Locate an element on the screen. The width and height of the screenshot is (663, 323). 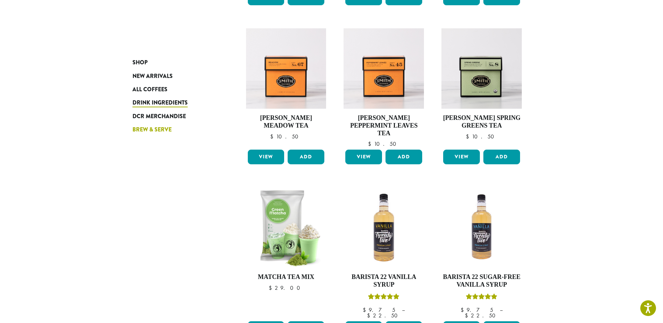
img: Cool-Capp-Matcha-Tea-Mix-DP3525.png is located at coordinates (286, 228).